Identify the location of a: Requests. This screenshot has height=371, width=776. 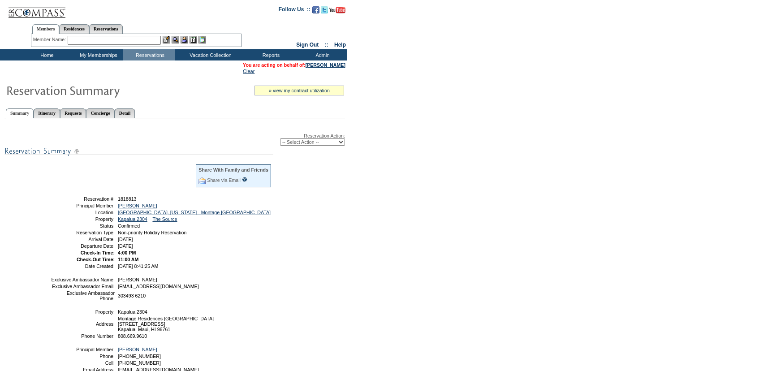
(73, 113).